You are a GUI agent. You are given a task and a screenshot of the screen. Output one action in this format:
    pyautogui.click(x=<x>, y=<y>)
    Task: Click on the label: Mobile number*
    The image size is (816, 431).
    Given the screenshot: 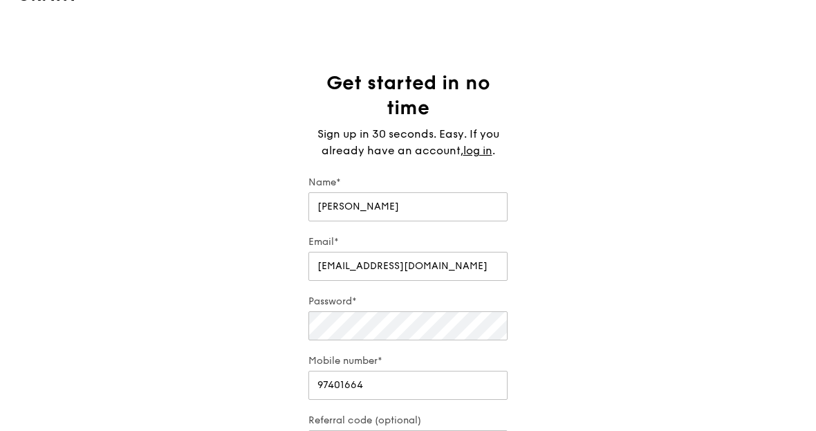 What is the action you would take?
    pyautogui.click(x=408, y=361)
    